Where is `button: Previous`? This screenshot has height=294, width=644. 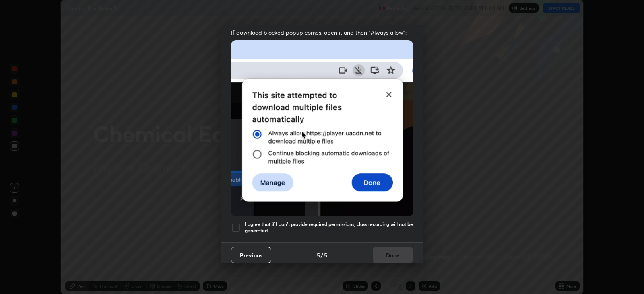
button: Previous is located at coordinates (251, 255).